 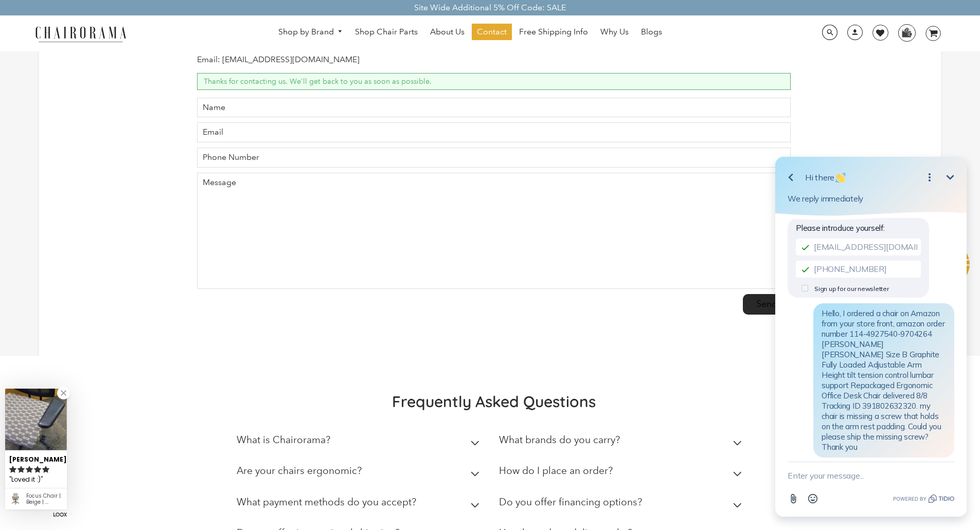 I want to click on button: Open options, so click(x=168, y=31).